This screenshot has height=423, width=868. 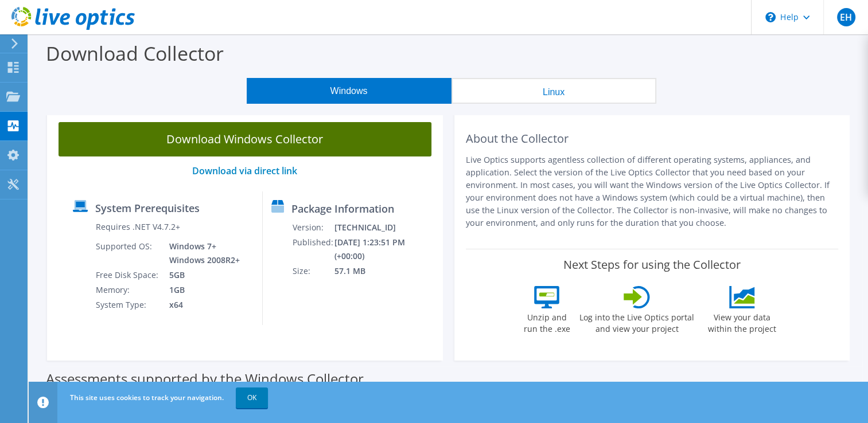 I want to click on p: Live Optics supports agentless collection of different operating systems, appliances, and applica..., so click(x=652, y=192).